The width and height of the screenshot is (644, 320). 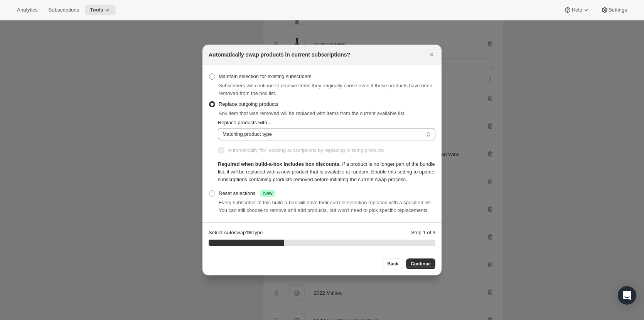 I want to click on button: Back, so click(x=392, y=264).